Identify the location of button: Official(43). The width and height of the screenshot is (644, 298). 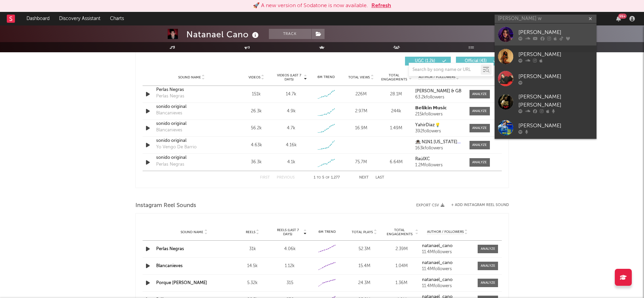
(478, 61).